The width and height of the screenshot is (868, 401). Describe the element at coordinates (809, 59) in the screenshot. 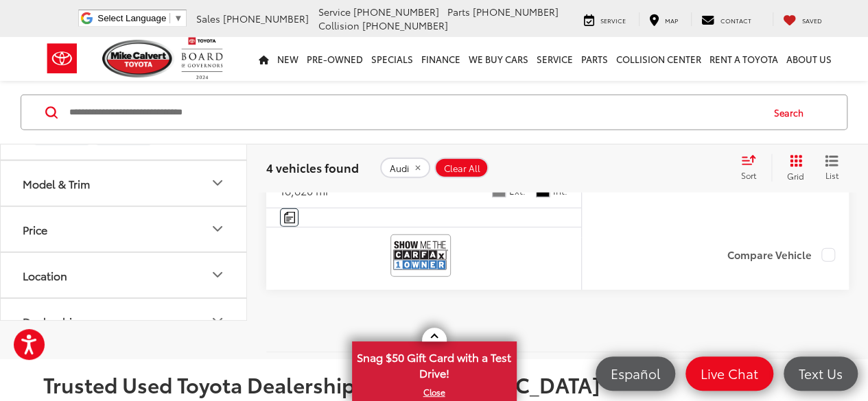

I see `a: About Us` at that location.